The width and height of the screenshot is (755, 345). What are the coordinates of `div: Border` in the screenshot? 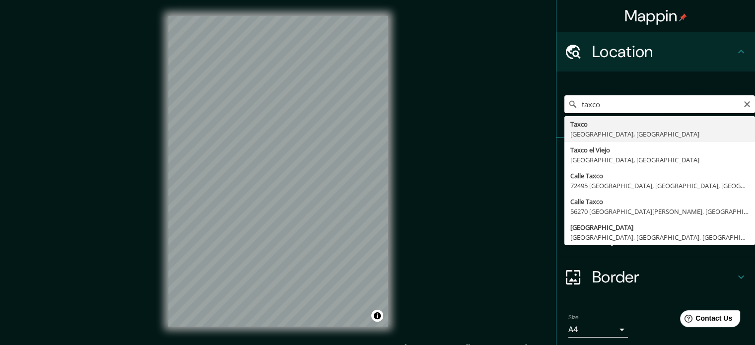 It's located at (656, 277).